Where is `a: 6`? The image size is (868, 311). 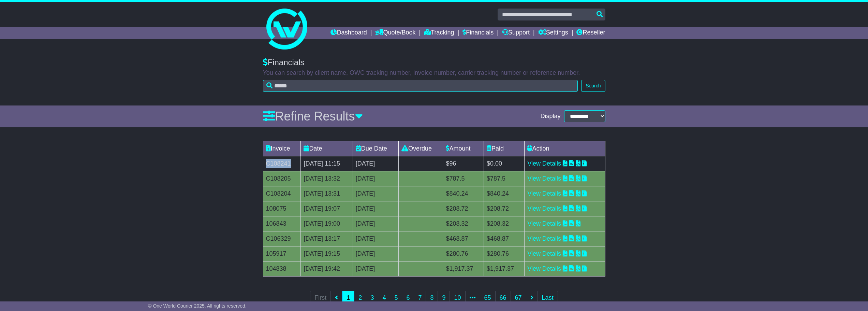
a: 6 is located at coordinates (408, 297).